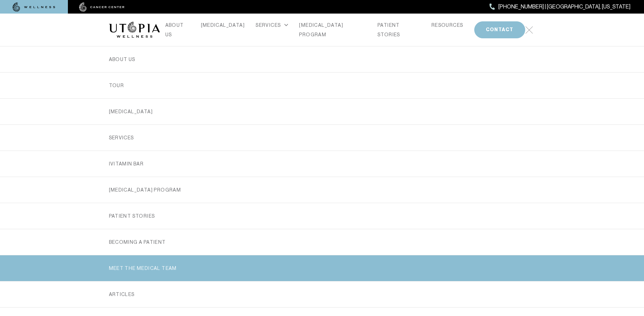 The image size is (644, 316). Describe the element at coordinates (447, 25) in the screenshot. I see `a: RESOURCES` at that location.